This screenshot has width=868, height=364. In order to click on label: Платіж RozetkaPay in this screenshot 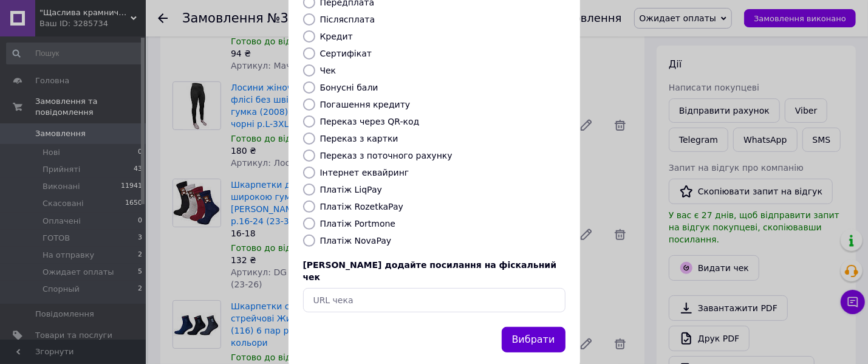, I will do `click(361, 206)`.